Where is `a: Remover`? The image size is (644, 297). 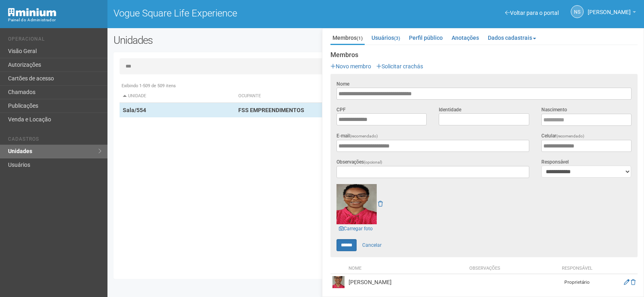 a: Remover is located at coordinates (381, 204).